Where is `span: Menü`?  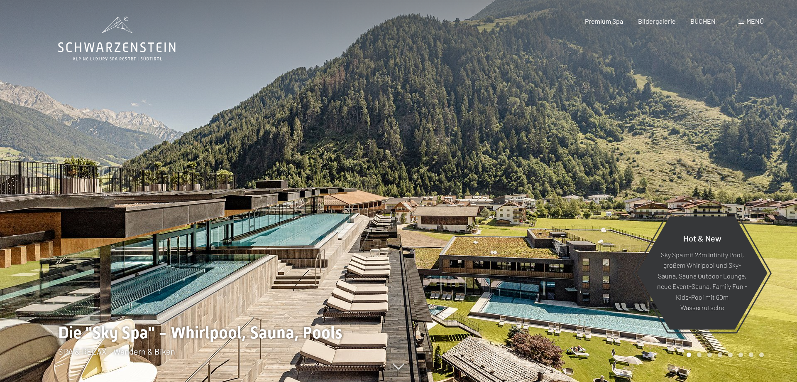 span: Menü is located at coordinates (755, 21).